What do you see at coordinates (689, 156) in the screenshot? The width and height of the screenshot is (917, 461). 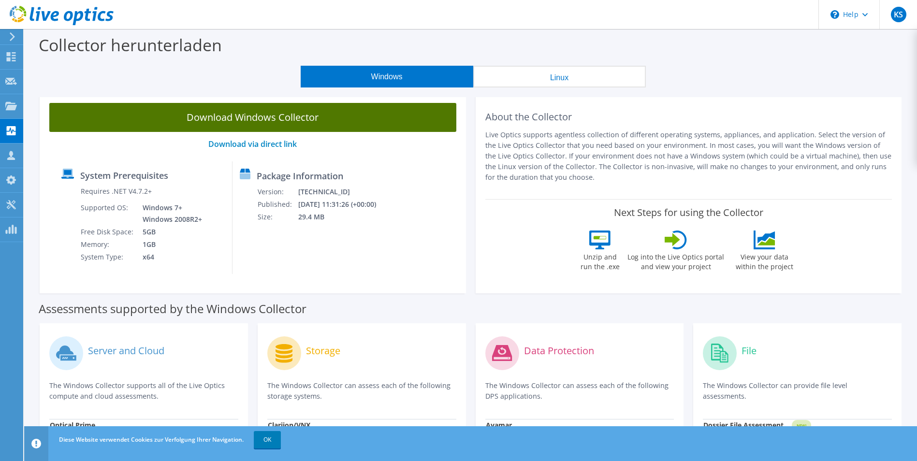 I see `p: Live Optics supports agentless collection of different operating systems, appliances, and applica...` at bounding box center [689, 156].